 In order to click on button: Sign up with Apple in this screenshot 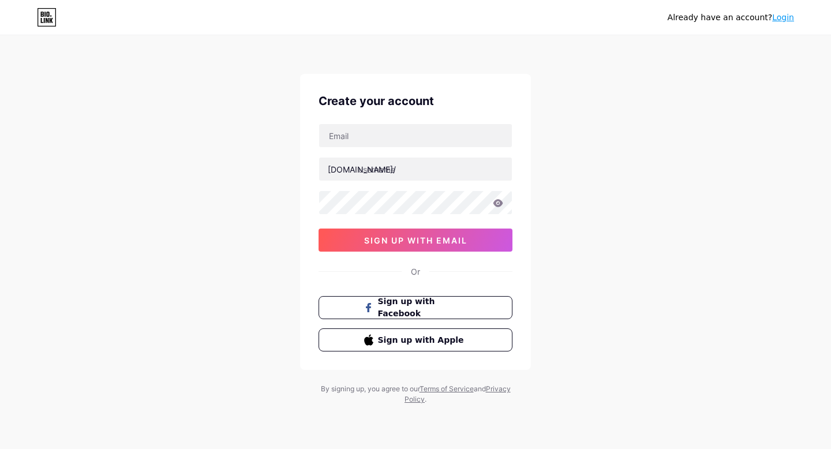, I will do `click(415, 340)`.